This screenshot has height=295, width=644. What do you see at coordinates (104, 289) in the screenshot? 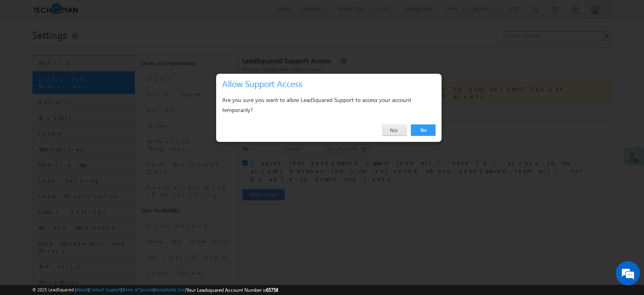
I see `a: Contact Support` at bounding box center [104, 289].